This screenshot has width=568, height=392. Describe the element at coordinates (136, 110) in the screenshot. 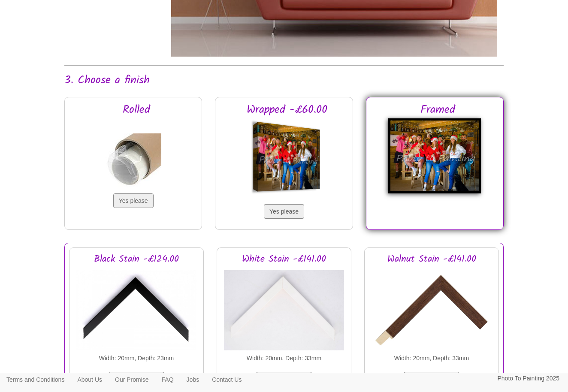

I see `h2: Rolled` at that location.